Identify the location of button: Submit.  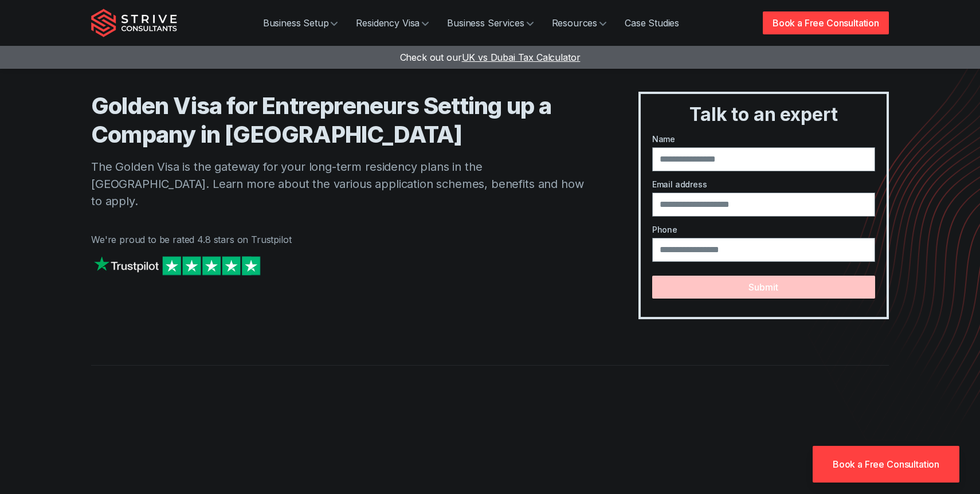
(763, 287).